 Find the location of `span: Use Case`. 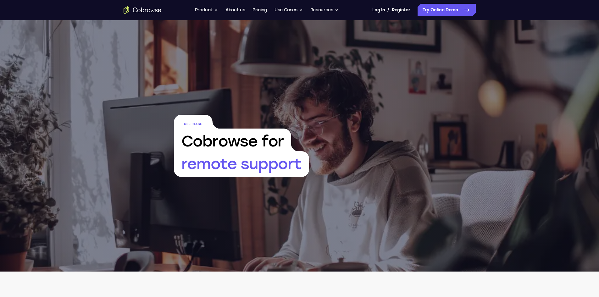

span: Use Case is located at coordinates (193, 122).